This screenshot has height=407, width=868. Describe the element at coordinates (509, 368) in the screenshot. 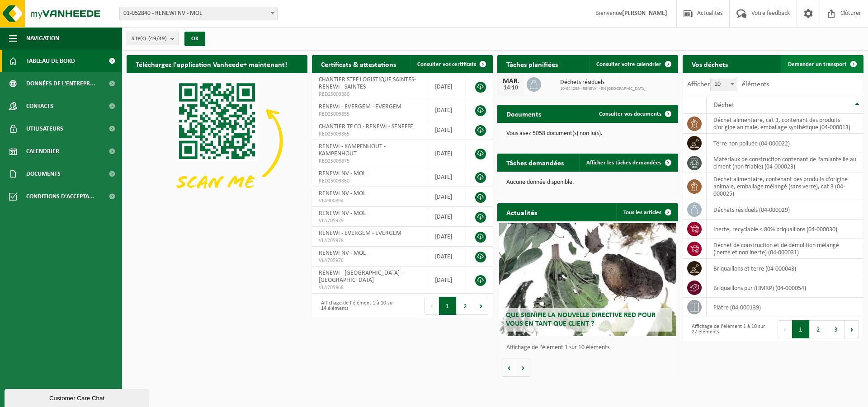

I see `button: Vorige` at that location.